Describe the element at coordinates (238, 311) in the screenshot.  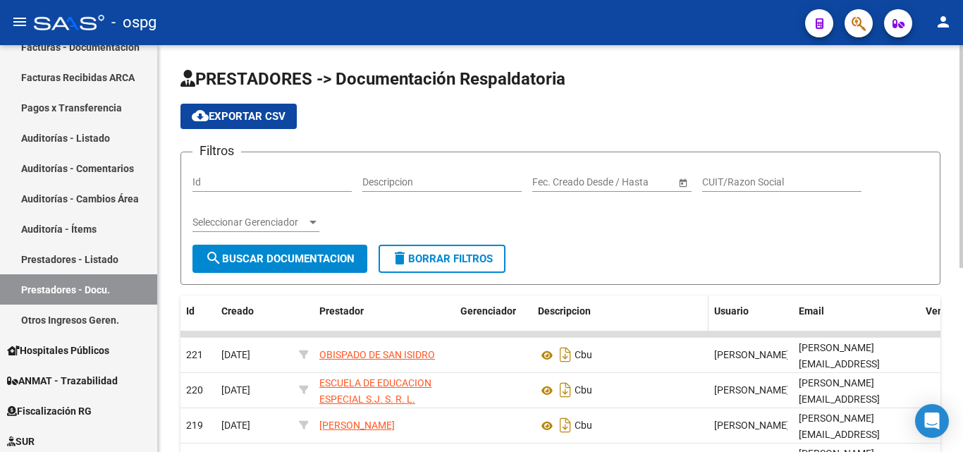
I see `span: Creado` at that location.